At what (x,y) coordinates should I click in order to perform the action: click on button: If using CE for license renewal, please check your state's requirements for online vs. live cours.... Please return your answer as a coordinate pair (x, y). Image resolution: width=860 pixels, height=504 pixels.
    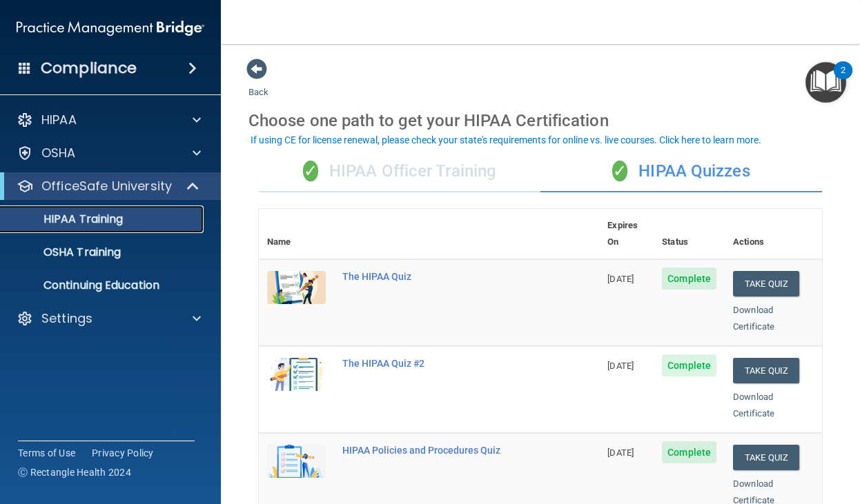
    Looking at the image, I should click on (506, 140).